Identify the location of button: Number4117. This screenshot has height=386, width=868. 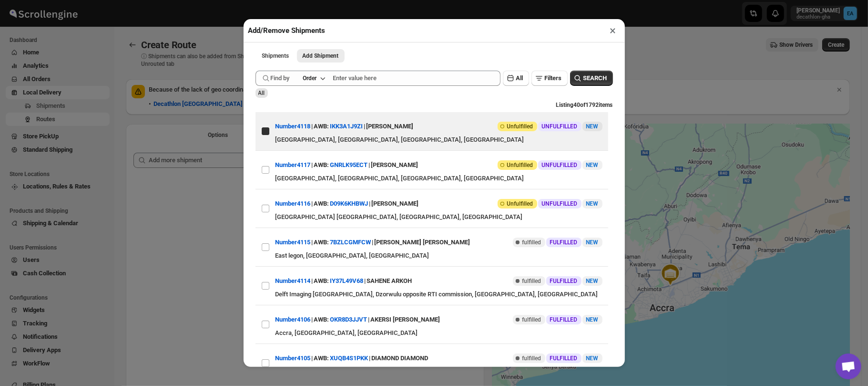
(293, 165).